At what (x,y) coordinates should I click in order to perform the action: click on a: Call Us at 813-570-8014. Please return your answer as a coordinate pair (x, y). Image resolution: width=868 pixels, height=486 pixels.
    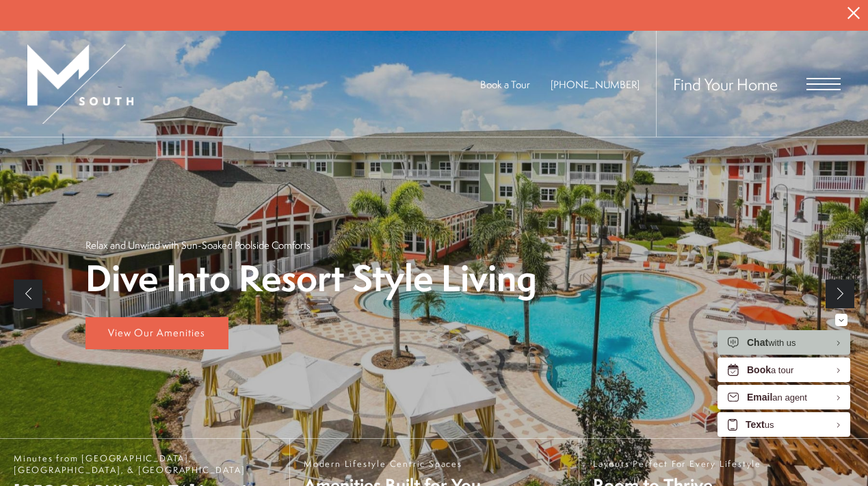
    Looking at the image, I should click on (595, 84).